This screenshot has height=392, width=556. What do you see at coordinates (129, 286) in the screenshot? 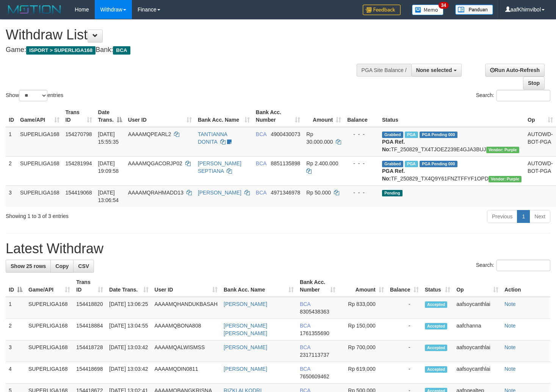
I see `th: Date Trans.: activate to sort column ascending` at bounding box center [129, 286].